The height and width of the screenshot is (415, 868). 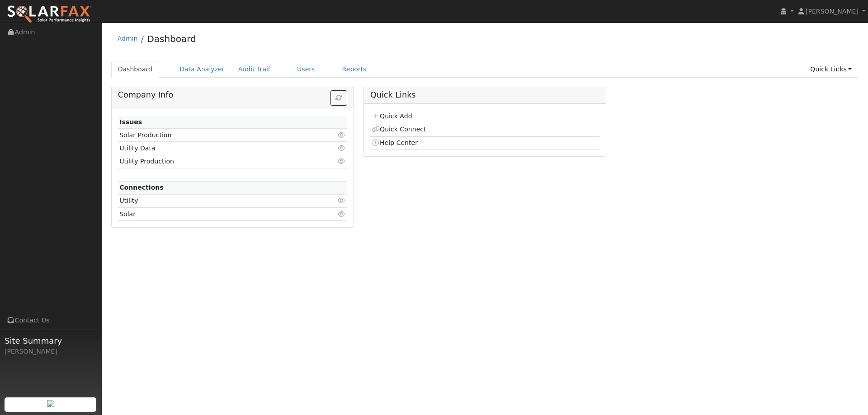 What do you see at coordinates (214, 201) in the screenshot?
I see `td: Utility` at bounding box center [214, 201].